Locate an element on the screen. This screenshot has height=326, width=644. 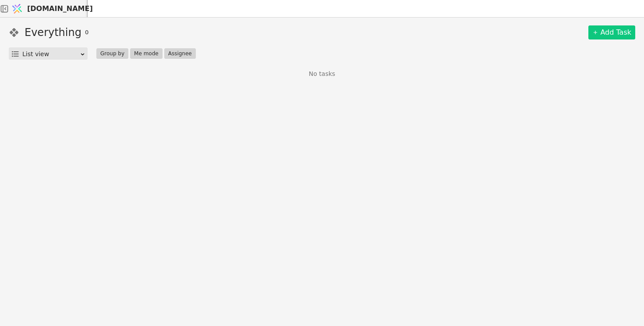
span: 0 is located at coordinates (87, 32).